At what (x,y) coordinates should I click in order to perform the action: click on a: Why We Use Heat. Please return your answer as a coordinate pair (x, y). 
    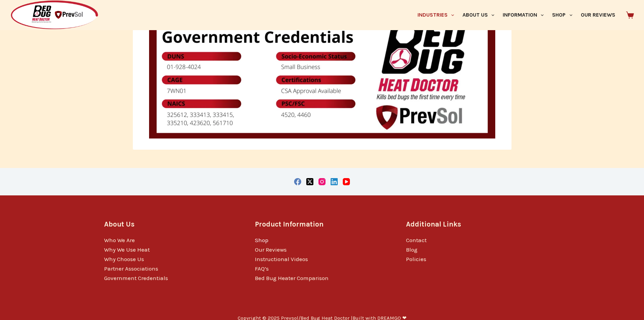
    Looking at the image, I should click on (127, 249).